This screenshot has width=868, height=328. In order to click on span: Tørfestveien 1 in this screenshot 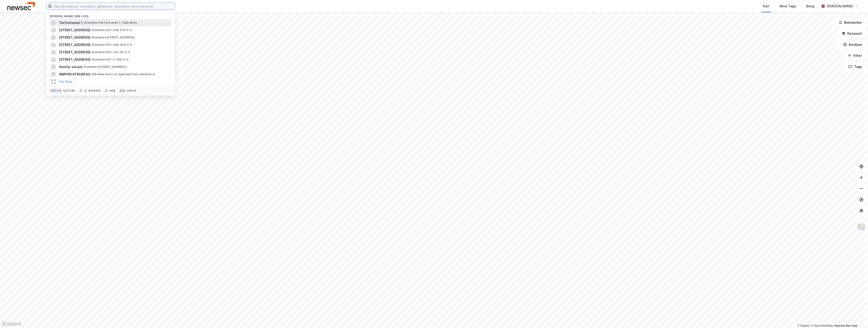, I will do `click(71, 23)`.